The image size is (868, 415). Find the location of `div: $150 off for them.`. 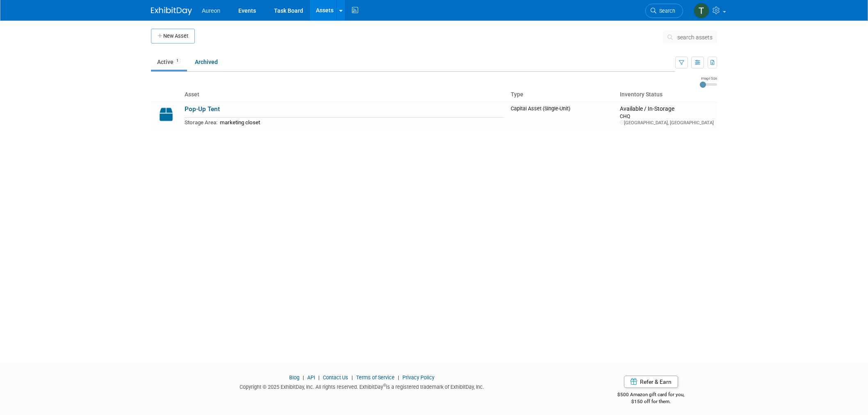

div: $150 off for them. is located at coordinates (651, 402).